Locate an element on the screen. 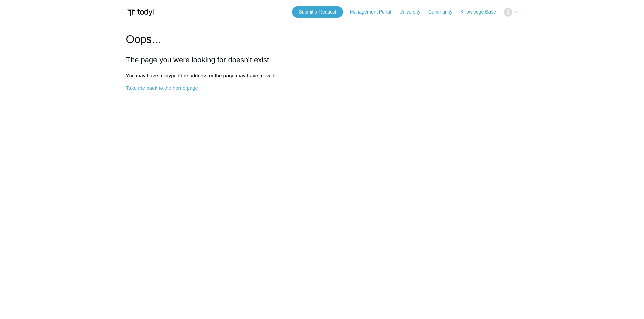 The height and width of the screenshot is (319, 644). a: Management Portal is located at coordinates (374, 12).